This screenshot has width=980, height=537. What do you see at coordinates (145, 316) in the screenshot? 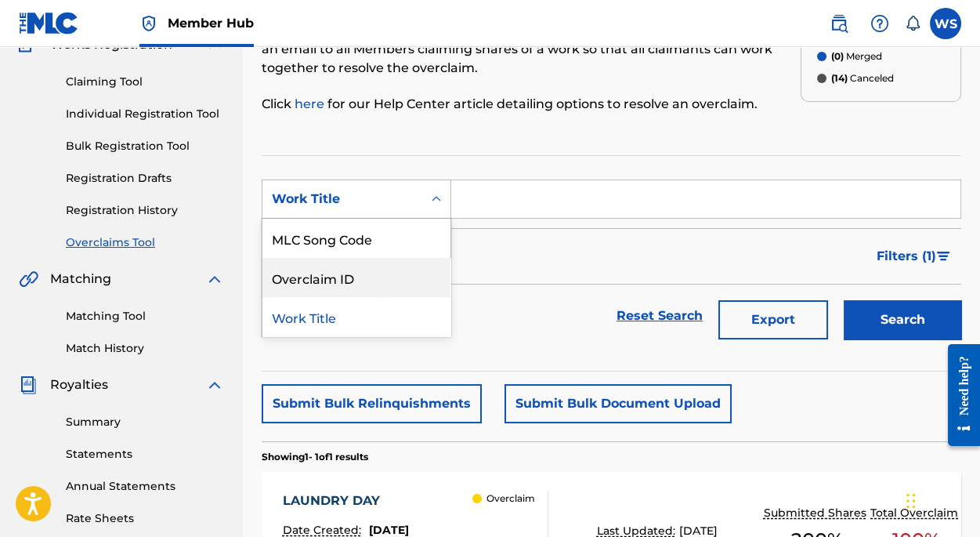
I see `a: Matching Tool` at bounding box center [145, 316].